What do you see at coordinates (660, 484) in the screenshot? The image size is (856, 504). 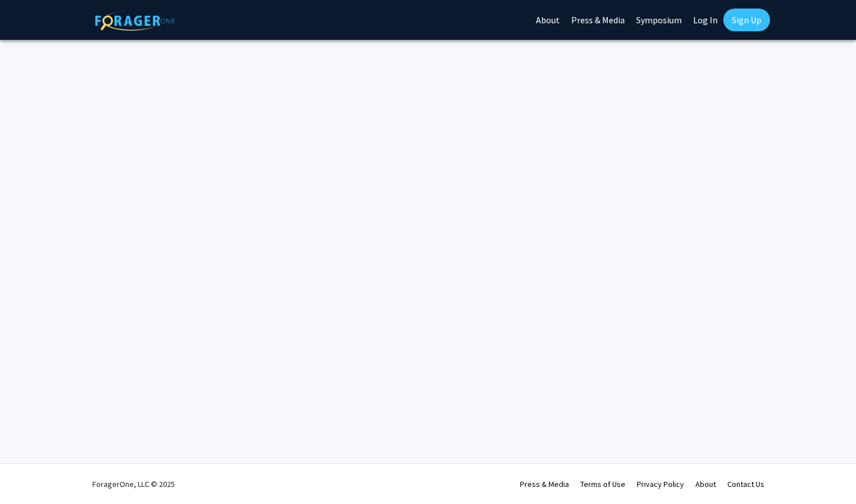 I see `a: Privacy Policy` at bounding box center [660, 484].